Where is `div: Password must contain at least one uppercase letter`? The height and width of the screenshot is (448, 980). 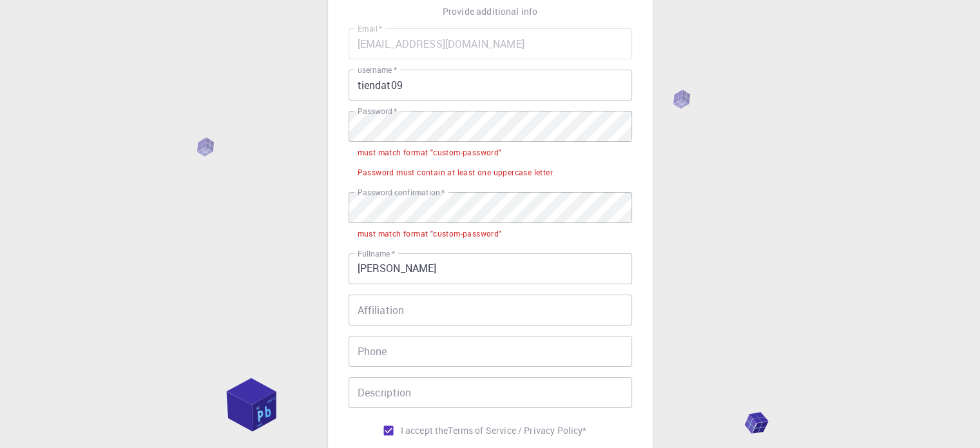
div: Password must contain at least one uppercase letter is located at coordinates (455, 173).